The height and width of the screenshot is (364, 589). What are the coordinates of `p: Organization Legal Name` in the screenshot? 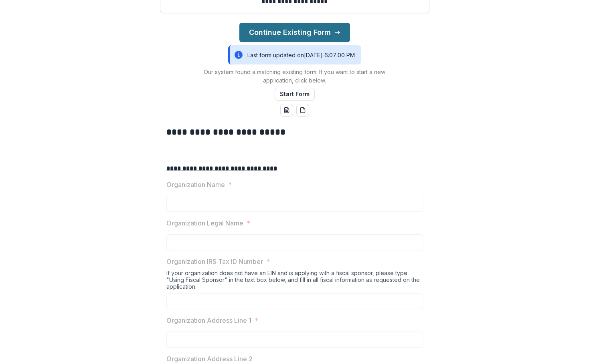 It's located at (205, 223).